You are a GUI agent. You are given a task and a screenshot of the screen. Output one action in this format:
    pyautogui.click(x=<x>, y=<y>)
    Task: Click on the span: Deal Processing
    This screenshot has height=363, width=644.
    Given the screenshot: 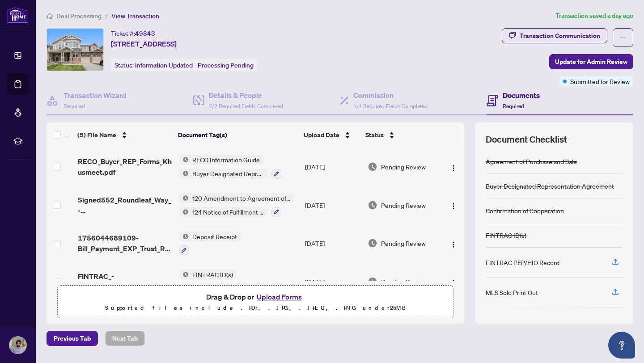 What is the action you would take?
    pyautogui.click(x=79, y=16)
    